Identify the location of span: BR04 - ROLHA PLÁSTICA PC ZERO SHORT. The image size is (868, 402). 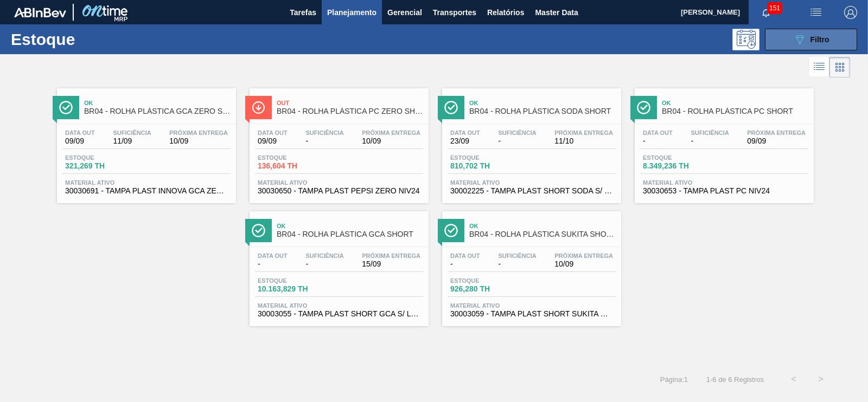
(350, 111).